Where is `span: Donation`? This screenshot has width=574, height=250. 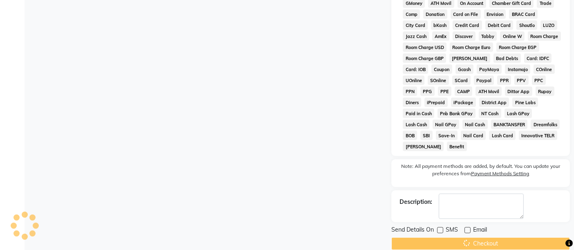
span: Donation is located at coordinates (435, 14).